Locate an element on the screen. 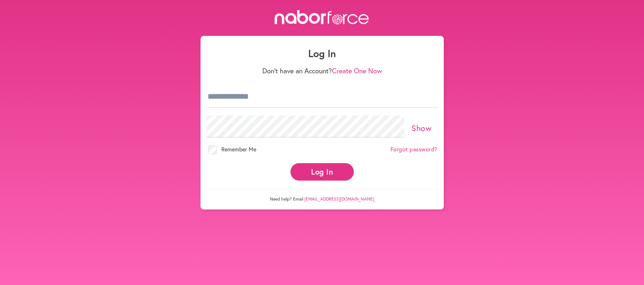  p: Don't have an Account? is located at coordinates (322, 71).